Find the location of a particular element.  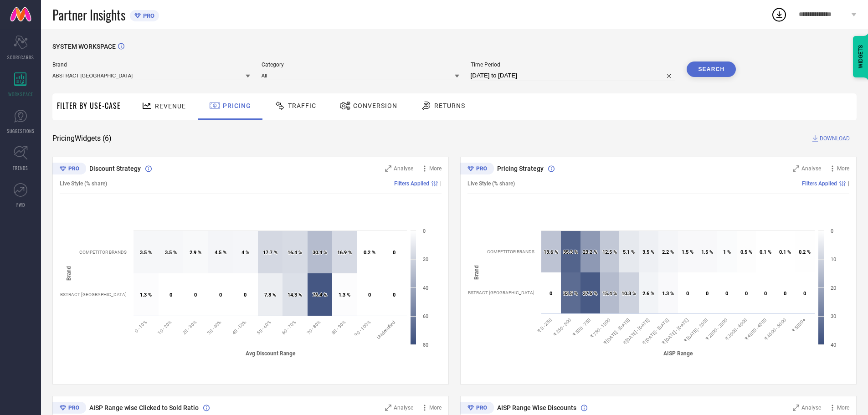

span: TRENDS is located at coordinates (21, 168).